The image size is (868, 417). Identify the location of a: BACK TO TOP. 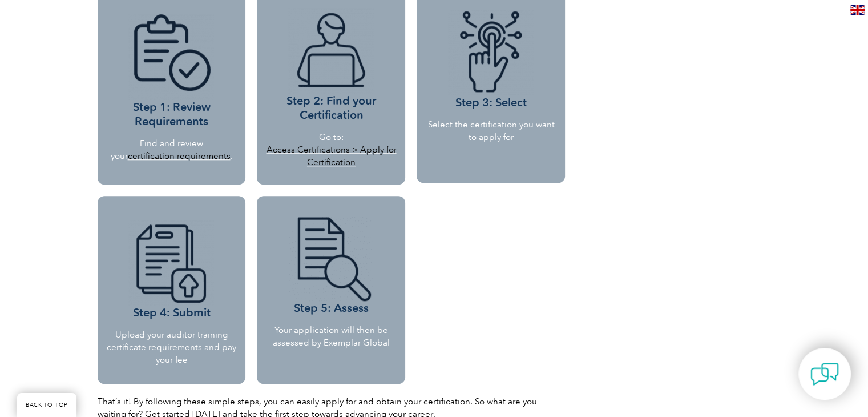
(47, 405).